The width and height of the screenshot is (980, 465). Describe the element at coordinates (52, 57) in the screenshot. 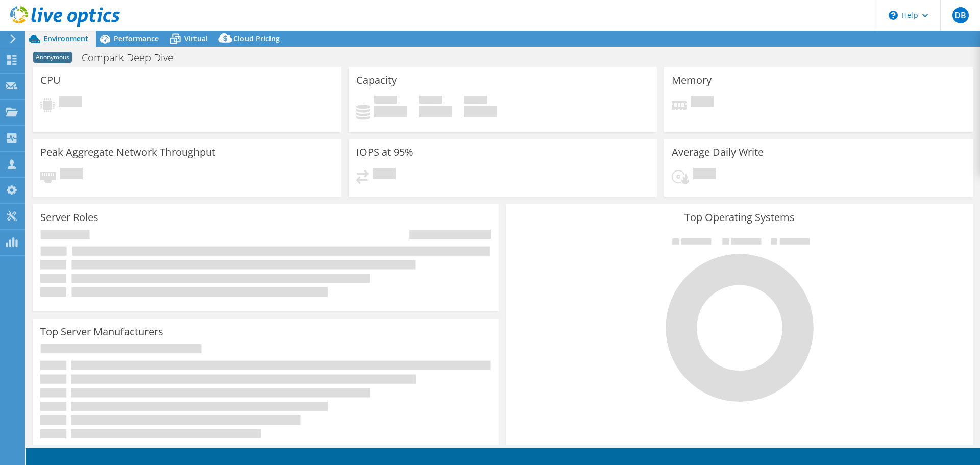

I see `span: Anonymous` at that location.